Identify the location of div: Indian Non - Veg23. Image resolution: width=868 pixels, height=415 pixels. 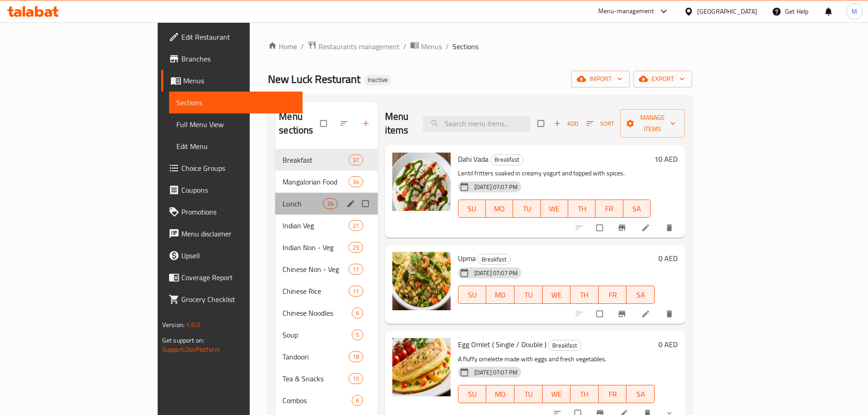
(326, 247).